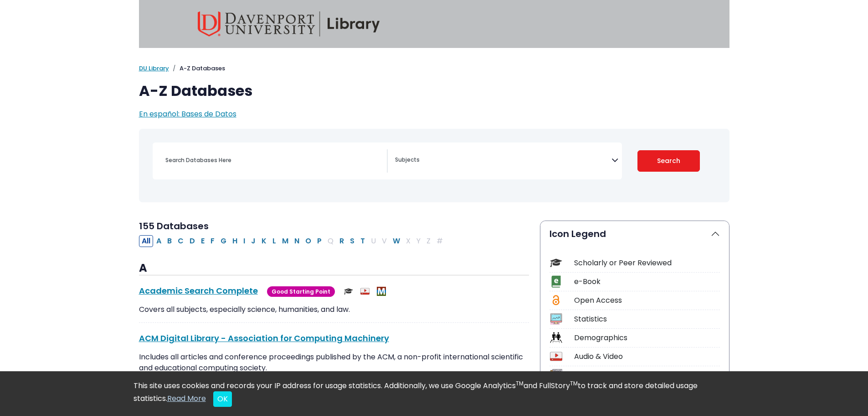  What do you see at coordinates (648, 281) in the screenshot?
I see `div: e-Book` at bounding box center [648, 281].